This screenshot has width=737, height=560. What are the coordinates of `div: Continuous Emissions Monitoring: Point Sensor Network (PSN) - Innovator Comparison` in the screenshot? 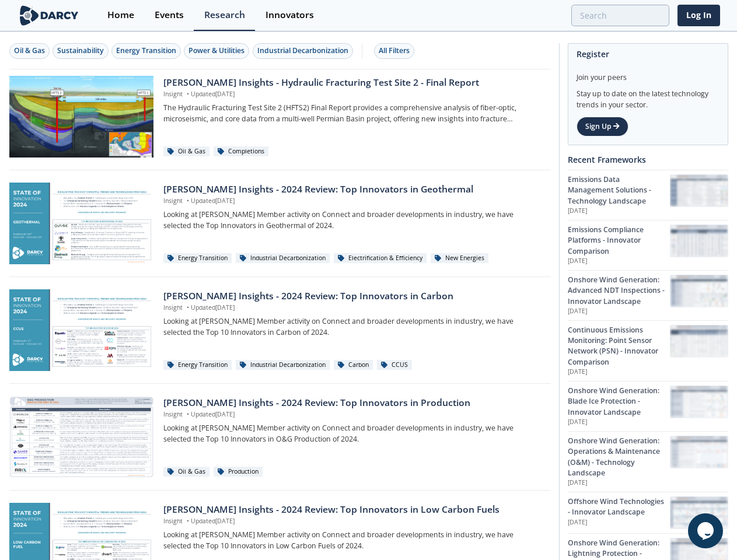 It's located at (618, 347).